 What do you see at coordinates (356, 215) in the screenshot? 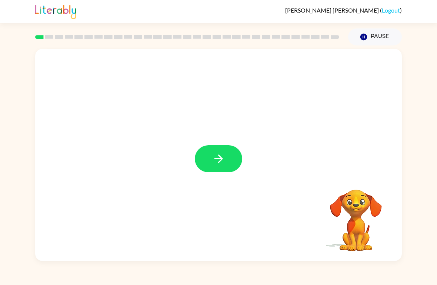
I see `video: Your browser must support playing .mp4 files to use Literably. Please try using another browser.` at bounding box center [356, 215].